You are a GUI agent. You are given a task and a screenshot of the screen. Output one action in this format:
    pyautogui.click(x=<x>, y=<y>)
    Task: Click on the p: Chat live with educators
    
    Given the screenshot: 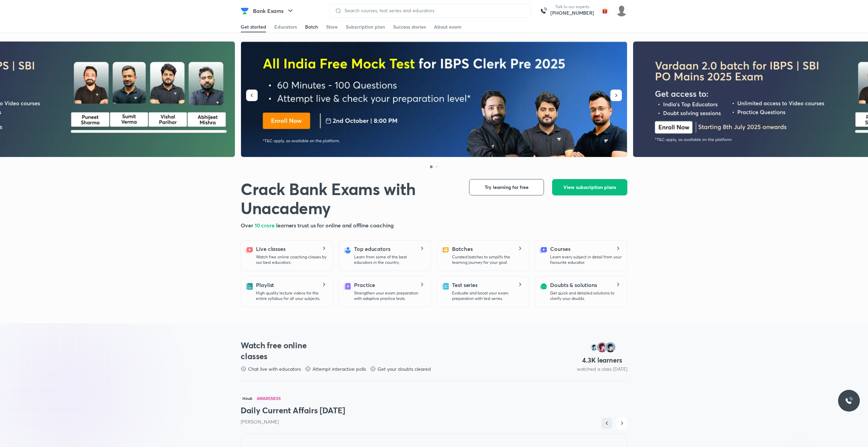 What is the action you would take?
    pyautogui.click(x=274, y=369)
    